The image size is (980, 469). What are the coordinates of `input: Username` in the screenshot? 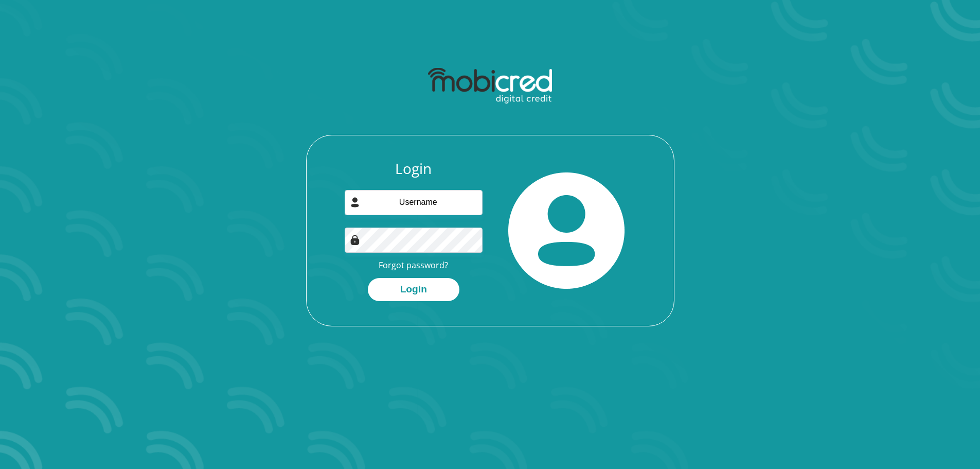 It's located at (414, 202).